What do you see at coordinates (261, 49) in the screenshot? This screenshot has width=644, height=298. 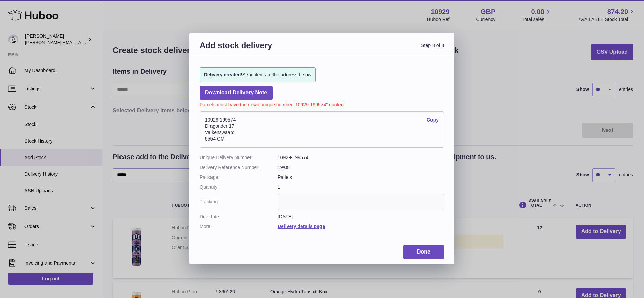 I see `h3: Add stock delivery` at bounding box center [261, 49].